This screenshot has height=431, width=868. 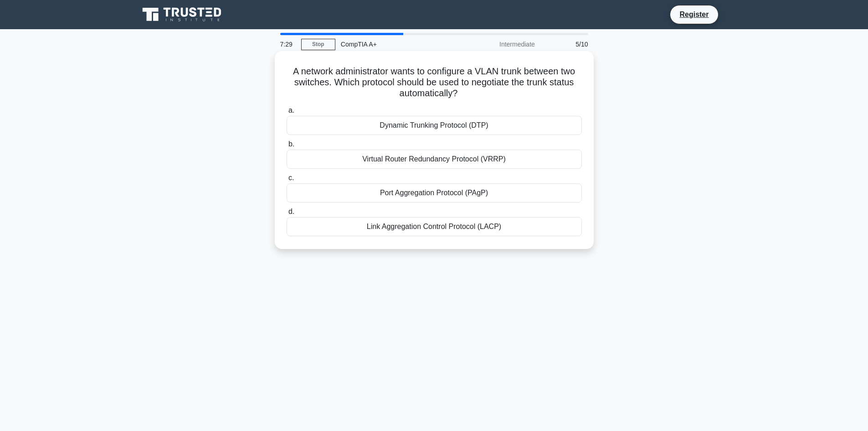 What do you see at coordinates (434, 125) in the screenshot?
I see `div: Dynamic Trunking Protocol (DTP)` at bounding box center [434, 125].